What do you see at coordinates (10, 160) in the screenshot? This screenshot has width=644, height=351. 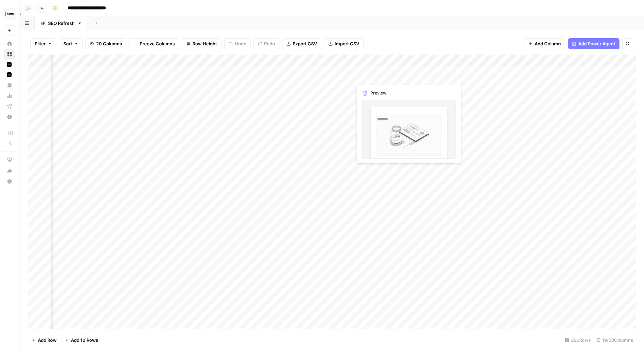 I see `a: AirOps Academy` at bounding box center [10, 160].